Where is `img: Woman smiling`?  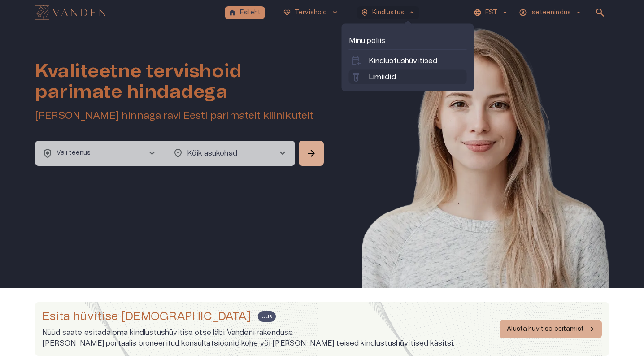
img: Woman smiling is located at coordinates (486, 170).